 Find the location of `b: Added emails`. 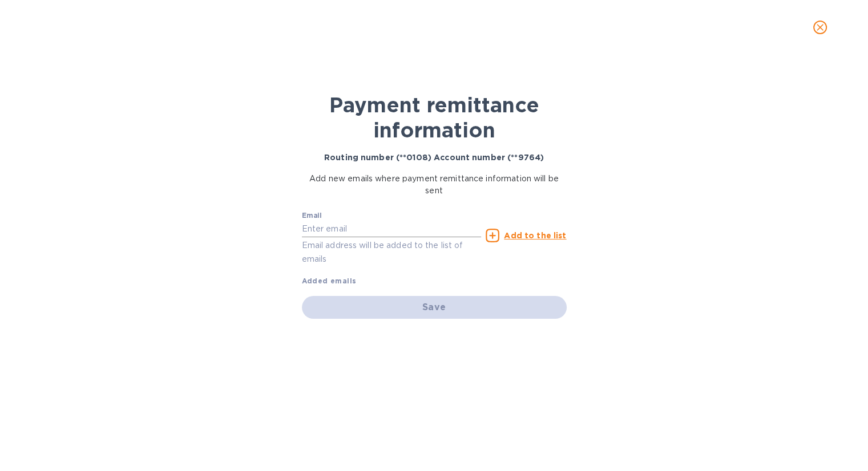

b: Added emails is located at coordinates (329, 280).